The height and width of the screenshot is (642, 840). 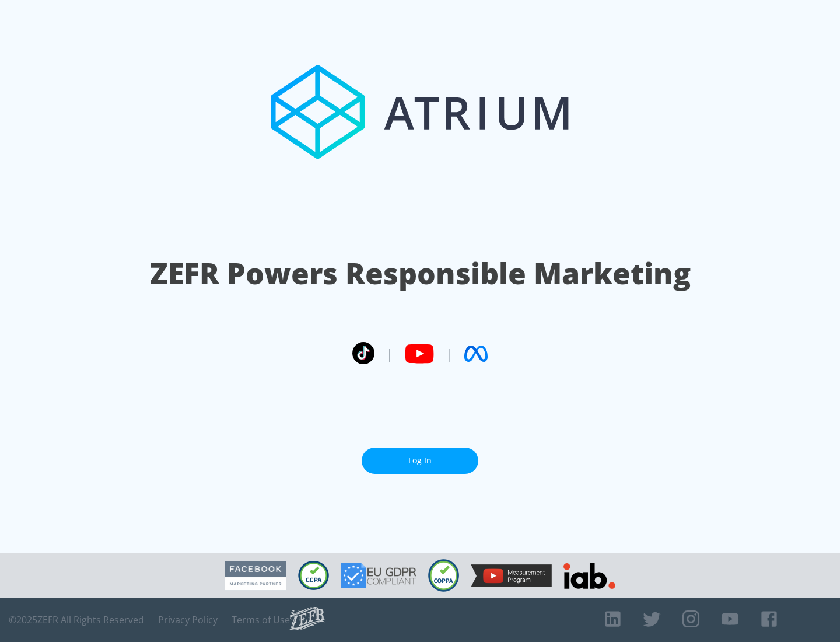 What do you see at coordinates (256, 576) in the screenshot?
I see `img: Facebook Marketing Partner` at bounding box center [256, 576].